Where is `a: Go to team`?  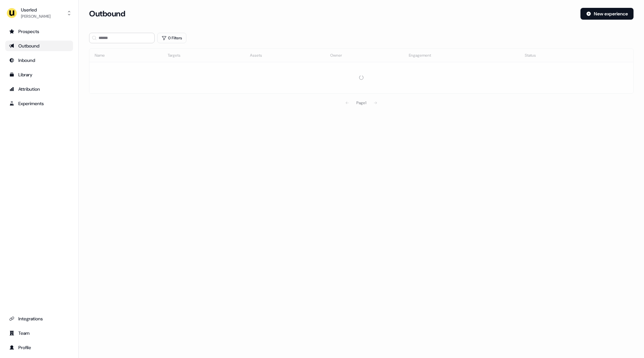
a: Go to team is located at coordinates (39, 333).